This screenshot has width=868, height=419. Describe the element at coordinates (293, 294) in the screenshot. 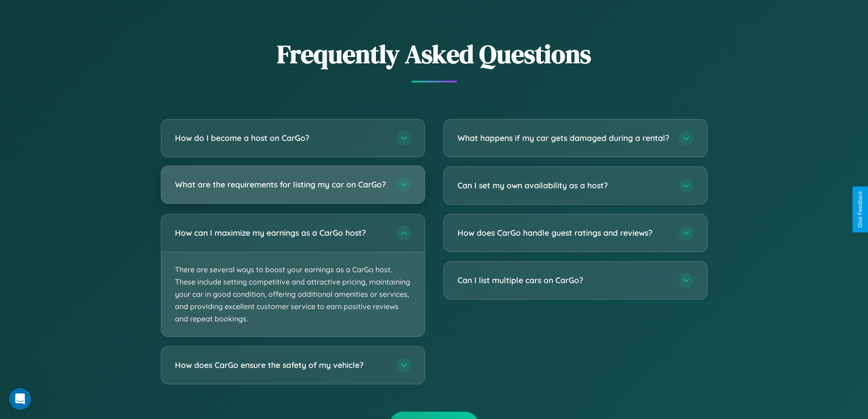

I see `p: There are several ways to boost your earnings as a CarGo host. These include setting competitive ...` at that location.